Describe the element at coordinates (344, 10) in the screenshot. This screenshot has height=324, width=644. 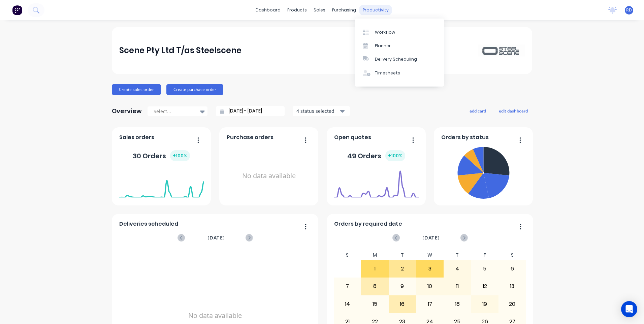
I see `div: purchasing` at that location.